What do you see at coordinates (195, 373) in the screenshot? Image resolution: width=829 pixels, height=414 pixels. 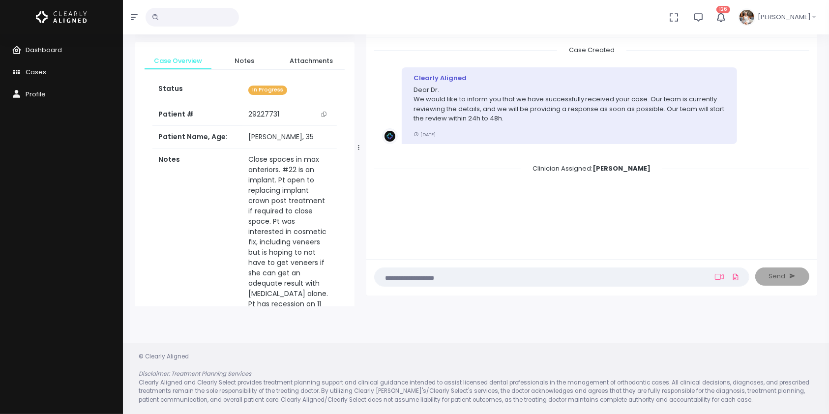 I see `em: Disclaimer: Treatment Planning Services` at bounding box center [195, 373].